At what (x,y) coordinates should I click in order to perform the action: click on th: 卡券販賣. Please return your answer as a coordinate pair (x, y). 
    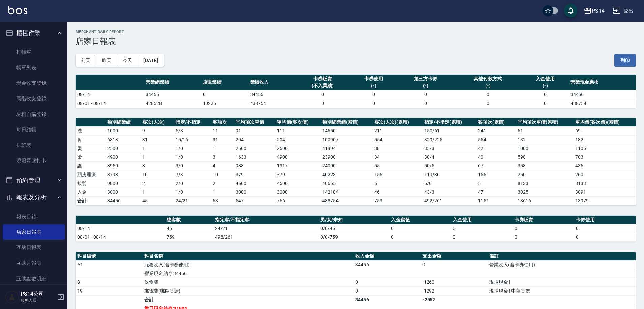
    Looking at the image, I should click on (544, 220).